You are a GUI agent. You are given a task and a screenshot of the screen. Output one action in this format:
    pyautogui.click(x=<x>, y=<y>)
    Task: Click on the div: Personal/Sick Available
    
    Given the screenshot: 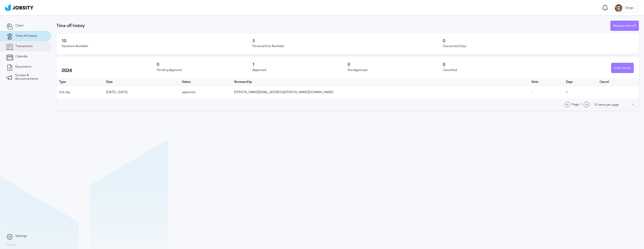 What is the action you would take?
    pyautogui.click(x=348, y=46)
    